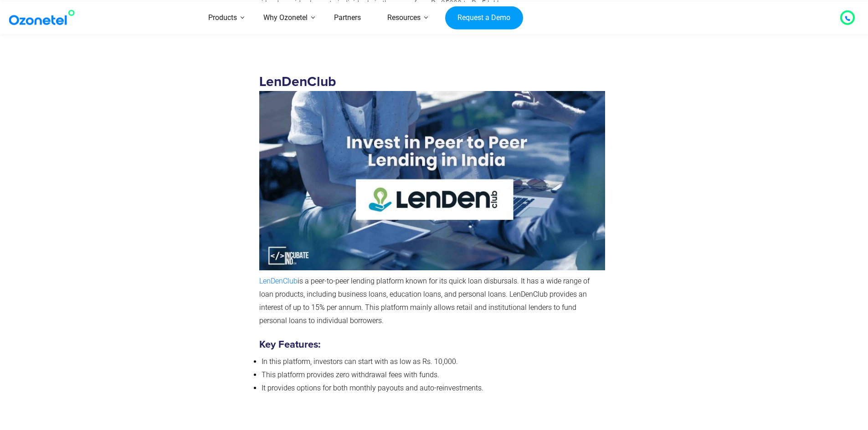 This screenshot has height=430, width=868. What do you see at coordinates (347, 18) in the screenshot?
I see `a: Partners` at bounding box center [347, 18].